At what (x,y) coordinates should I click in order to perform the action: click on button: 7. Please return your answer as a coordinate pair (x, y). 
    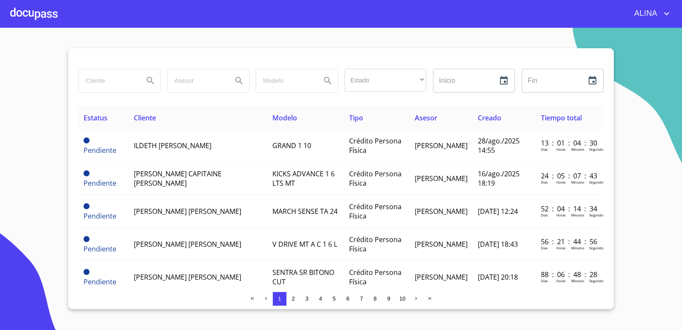
    Looking at the image, I should click on (361, 298).